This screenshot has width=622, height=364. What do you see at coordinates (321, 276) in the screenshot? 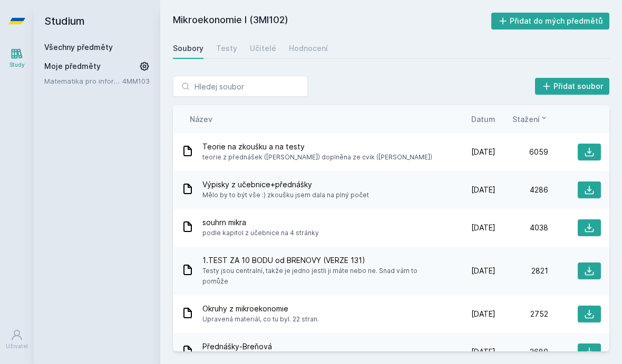
I see `span: Testy jsou centralní, takže je jedno jestli ji máte nebo ne. Snad vám to pomůže` at bounding box center [321, 276].